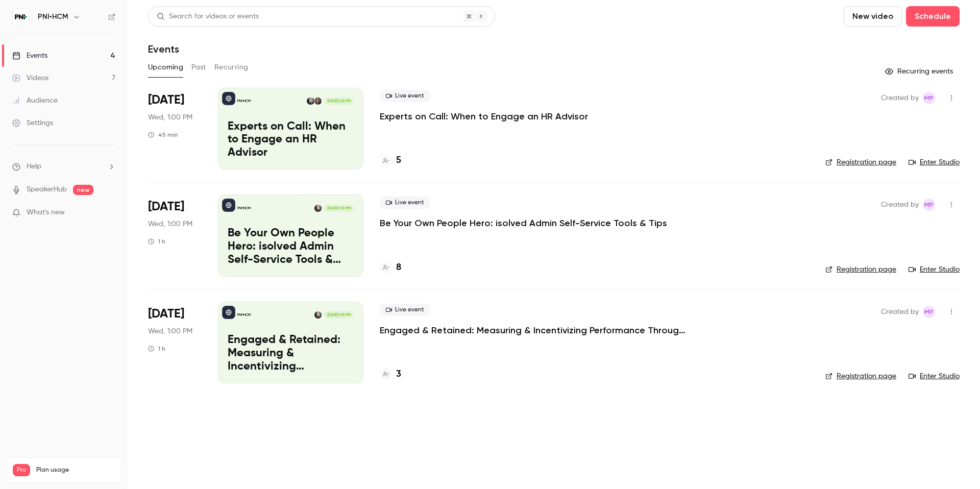 This screenshot has width=980, height=489. Describe the element at coordinates (163, 135) in the screenshot. I see `div: 45 min` at that location.